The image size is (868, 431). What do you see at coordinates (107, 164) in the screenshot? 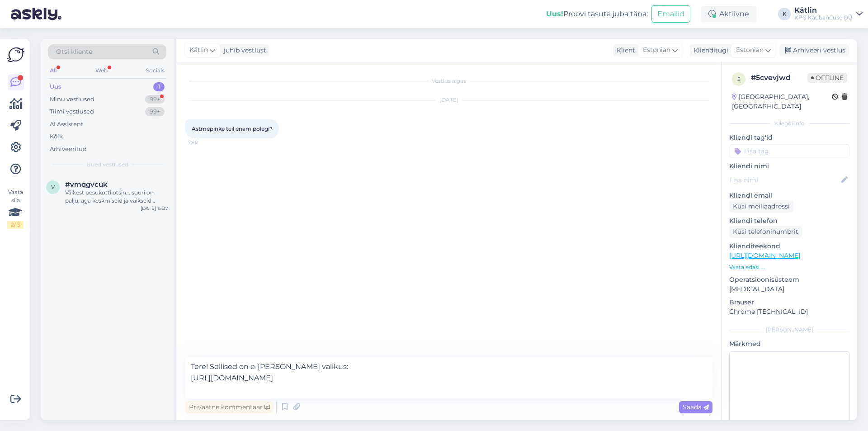
I see `span: Uued vestlused` at bounding box center [107, 164].